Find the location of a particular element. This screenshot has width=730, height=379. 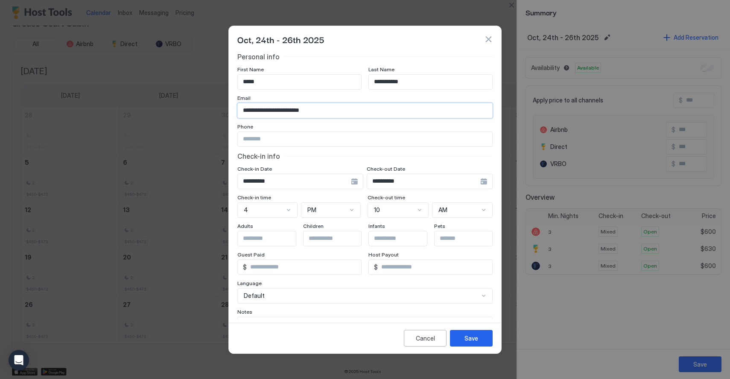

span: Notes is located at coordinates (245, 312).